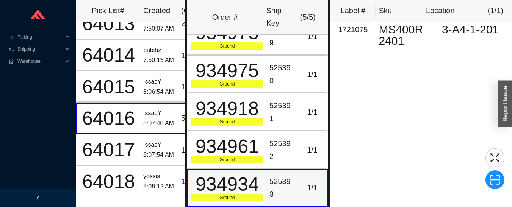 This screenshot has width=512, height=207. Describe the element at coordinates (108, 55) in the screenshot. I see `div: 64014` at that location.